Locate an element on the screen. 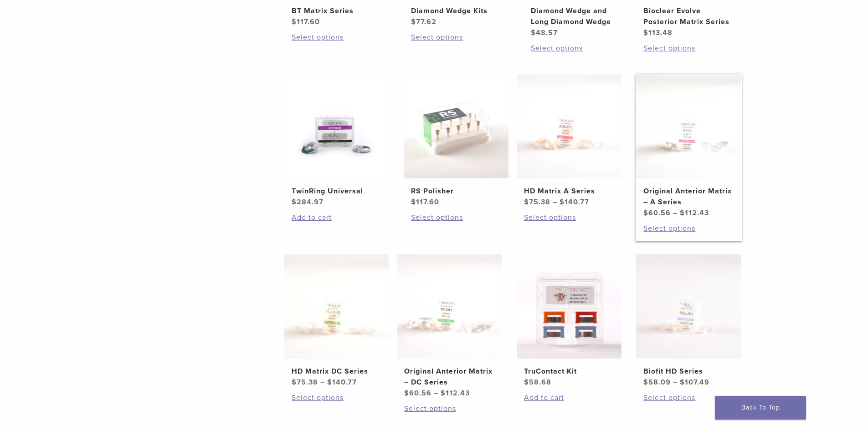 This screenshot has height=430, width=868. img: TwinRing Universal is located at coordinates (337, 126).